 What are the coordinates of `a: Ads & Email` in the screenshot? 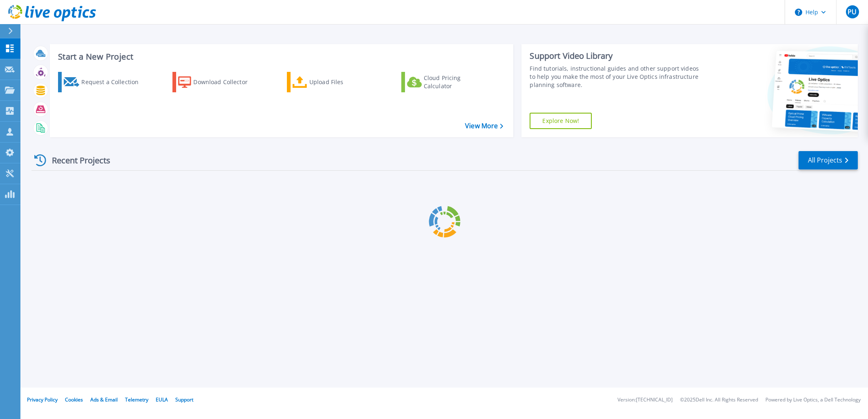 It's located at (104, 400).